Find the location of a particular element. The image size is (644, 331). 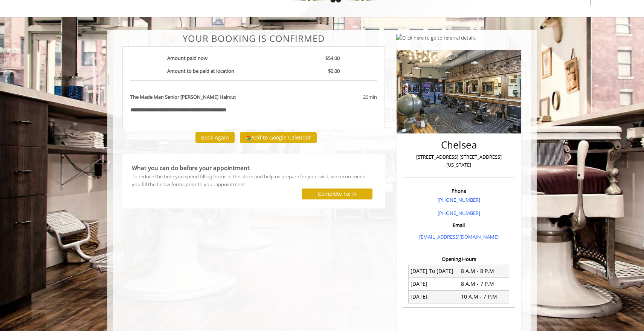

label: Complete Form is located at coordinates (337, 194).